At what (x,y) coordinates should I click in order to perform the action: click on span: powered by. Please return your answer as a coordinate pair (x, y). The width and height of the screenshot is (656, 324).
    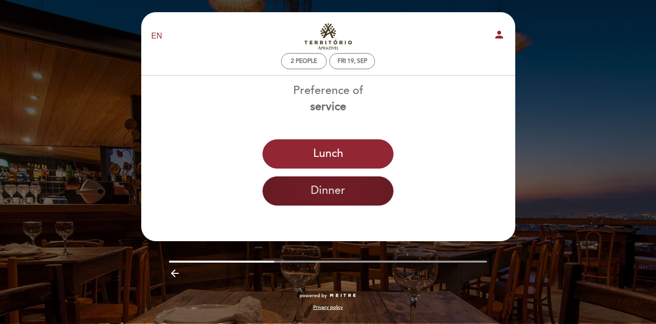
    Looking at the image, I should click on (313, 296).